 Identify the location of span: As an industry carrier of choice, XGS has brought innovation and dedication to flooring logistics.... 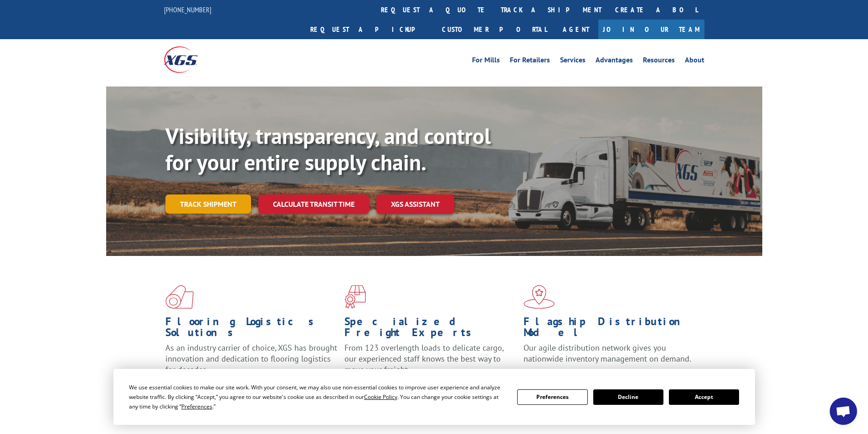
(251, 359).